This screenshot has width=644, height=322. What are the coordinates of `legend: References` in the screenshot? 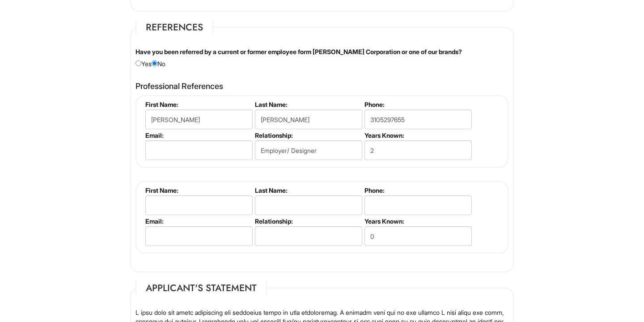 It's located at (174, 27).